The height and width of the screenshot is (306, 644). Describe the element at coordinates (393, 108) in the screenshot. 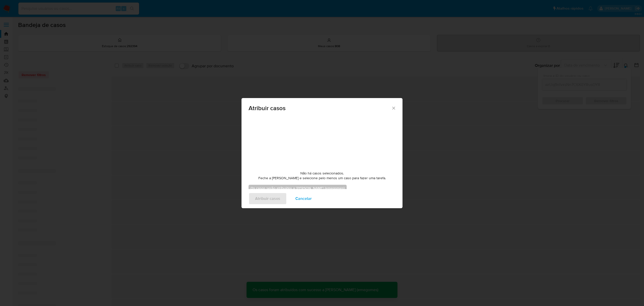

I see `button: Fechar a janela` at that location.